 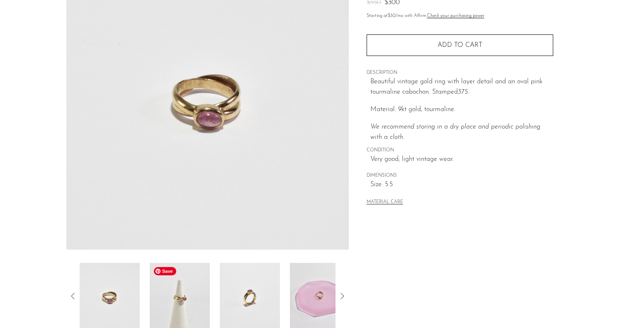 What do you see at coordinates (461, 87) in the screenshot?
I see `p: Beautiful vintage gold ring with layer detail and an oval pink tourmaline cabochon. Stamped` at bounding box center [461, 87].